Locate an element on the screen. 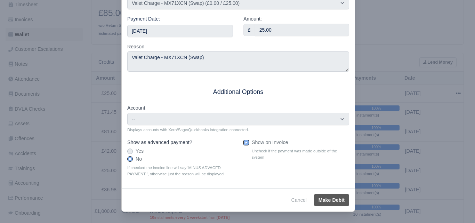  label: Amount: is located at coordinates (252, 19).